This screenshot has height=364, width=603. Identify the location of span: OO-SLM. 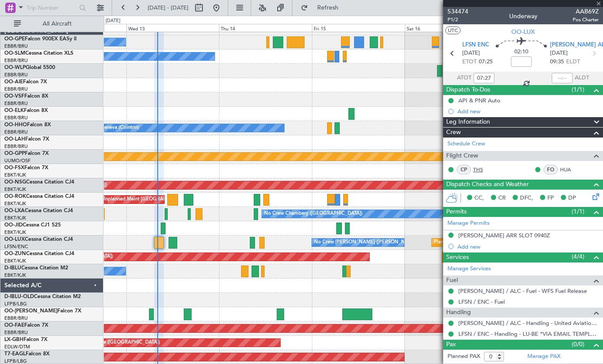
(15, 54).